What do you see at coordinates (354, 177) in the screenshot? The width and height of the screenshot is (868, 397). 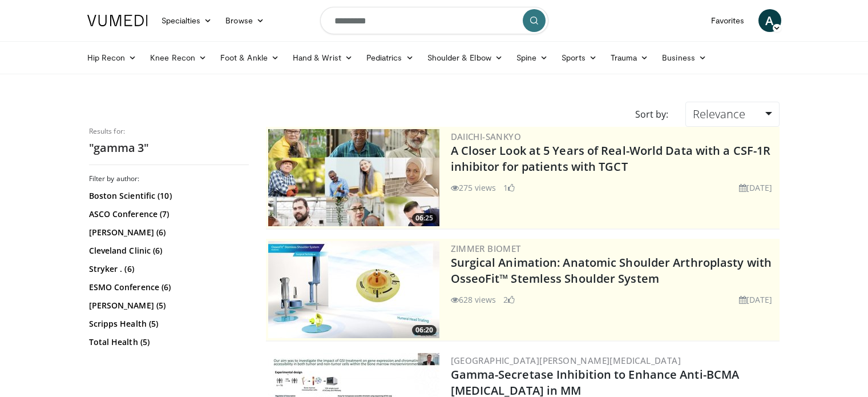 I see `a: 06:25` at bounding box center [354, 177].